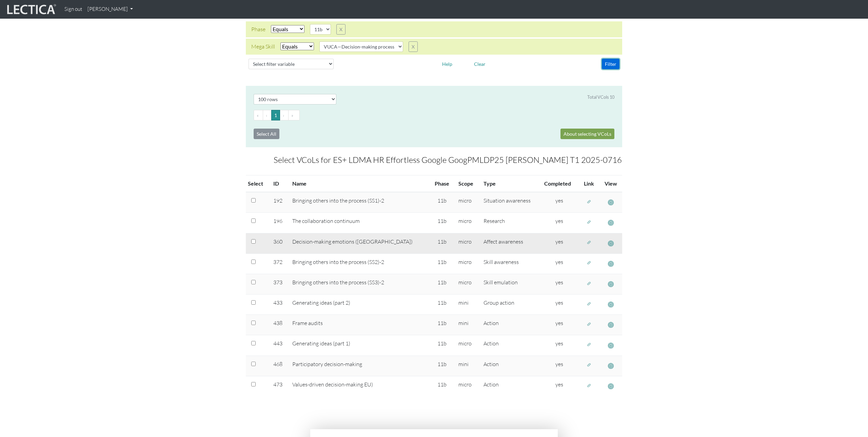 This screenshot has width=868, height=437. Describe the element at coordinates (467, 184) in the screenshot. I see `th: Scope` at that location.